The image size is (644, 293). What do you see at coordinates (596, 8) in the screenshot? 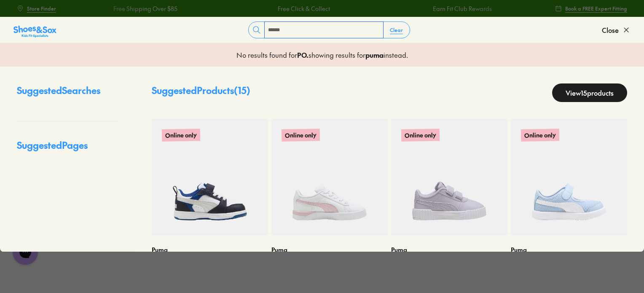
I see `span: Book a FREE Expert Fitting` at bounding box center [596, 8].